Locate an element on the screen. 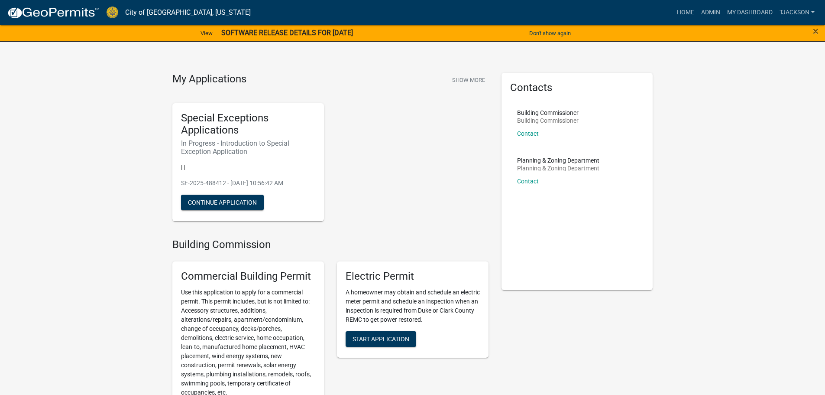 The height and width of the screenshot is (395, 825). h5: Commercial Building Permit is located at coordinates (248, 276).